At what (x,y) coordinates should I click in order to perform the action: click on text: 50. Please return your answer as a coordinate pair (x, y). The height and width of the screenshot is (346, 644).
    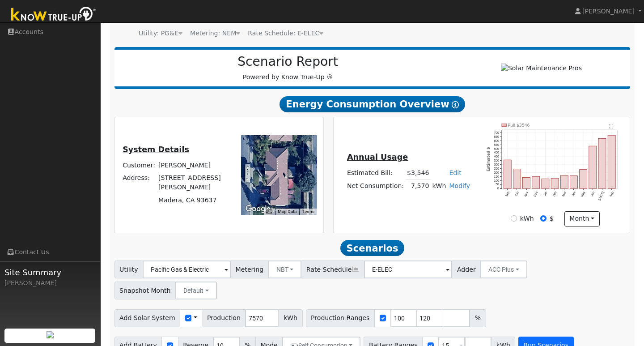
    Looking at the image, I should click on (498, 184).